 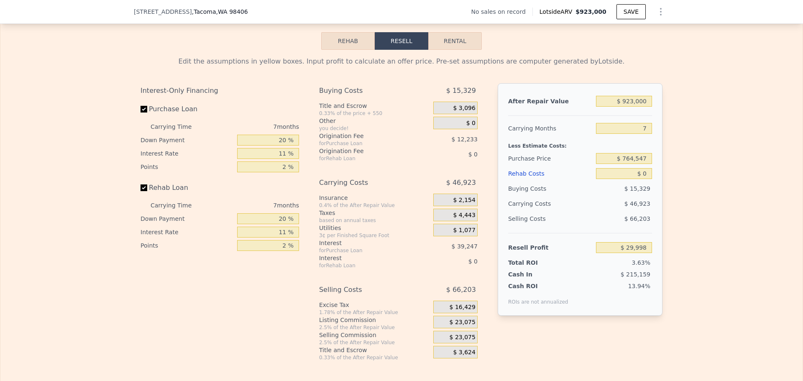 I want to click on div: Cash In, so click(x=534, y=275).